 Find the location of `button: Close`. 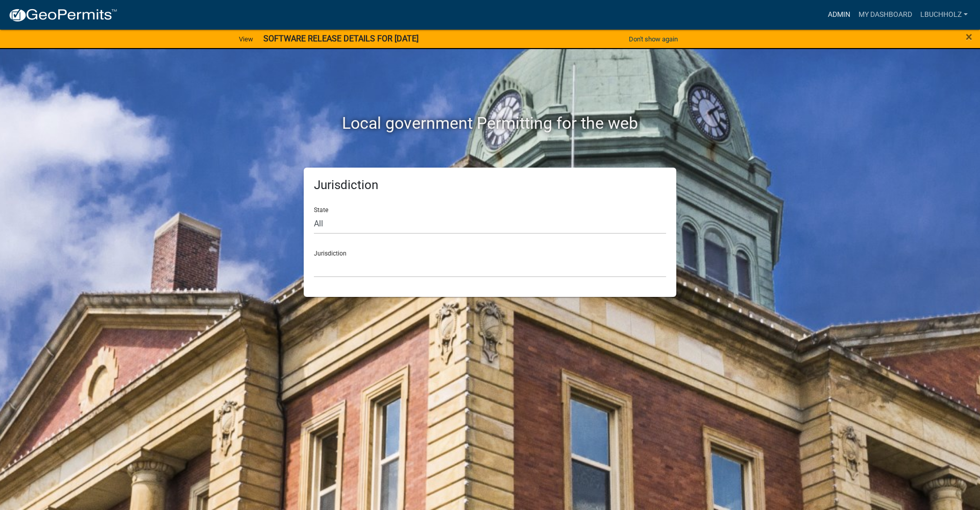

button: Close is located at coordinates (969, 37).